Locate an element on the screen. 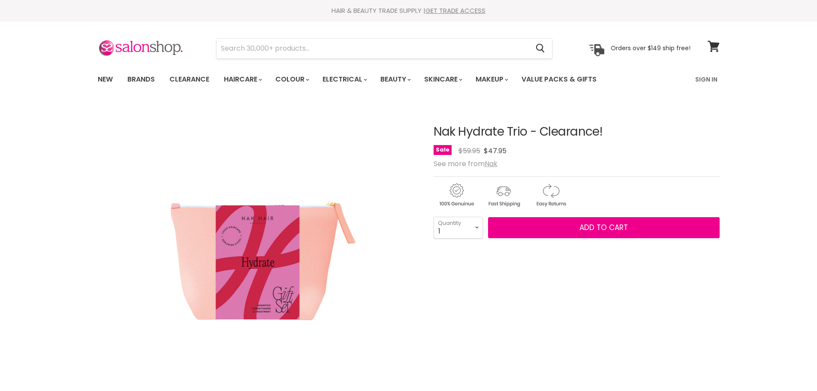 The height and width of the screenshot is (391, 817). div: HAIR & BEAUTY TRADE SUPPLY | is located at coordinates (409, 11).